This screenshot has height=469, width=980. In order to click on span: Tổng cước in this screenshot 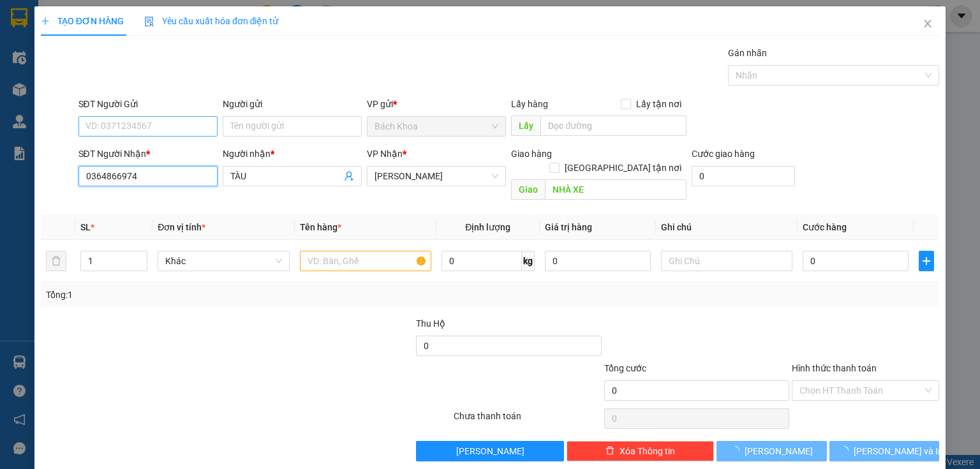, I will do `click(626, 369)`.